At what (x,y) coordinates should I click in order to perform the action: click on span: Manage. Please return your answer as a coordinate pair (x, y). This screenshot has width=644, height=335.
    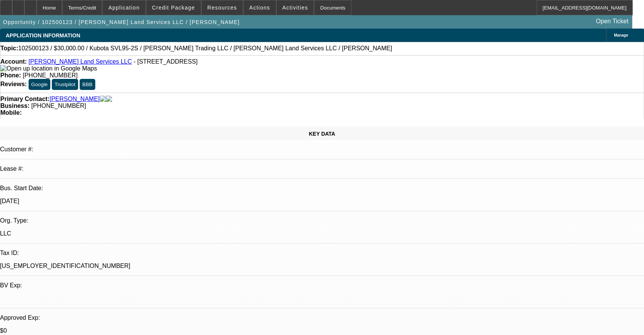
    Looking at the image, I should click on (621, 35).